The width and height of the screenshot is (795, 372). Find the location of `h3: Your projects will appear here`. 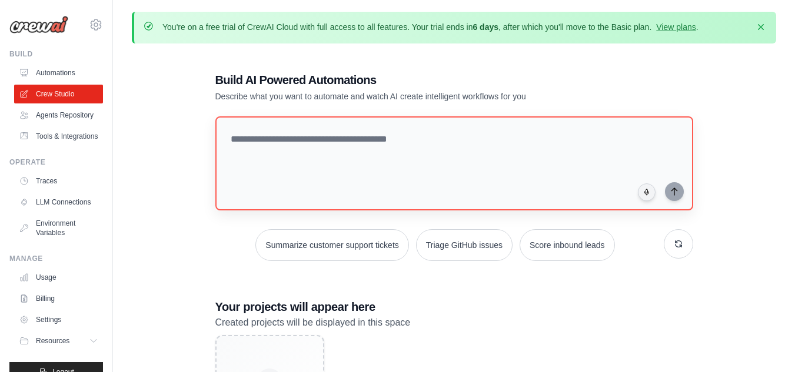

h3: Your projects will appear here is located at coordinates (454, 307).